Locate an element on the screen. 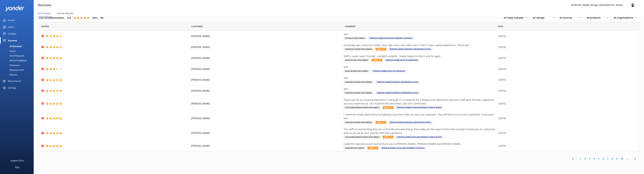 Image resolution: width=644 pixels, height=174 pixels. span: Survey Results is located at coordinates (65, 13).